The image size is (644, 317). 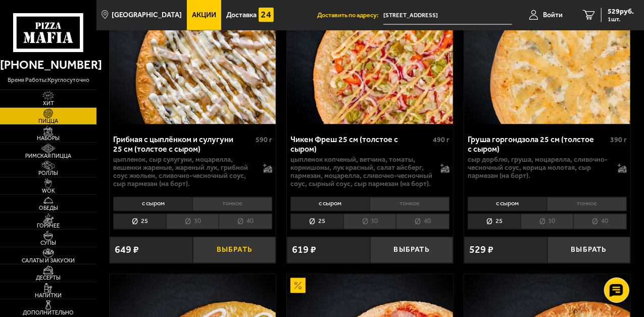 What do you see at coordinates (481, 250) in the screenshot?
I see `span: 529 ₽` at bounding box center [481, 250].